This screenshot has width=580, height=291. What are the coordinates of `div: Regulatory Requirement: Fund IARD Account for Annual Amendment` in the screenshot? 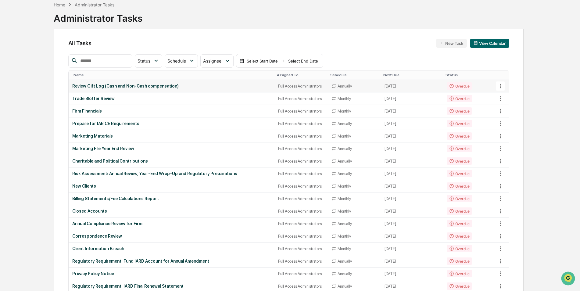 It's located at (172, 261).